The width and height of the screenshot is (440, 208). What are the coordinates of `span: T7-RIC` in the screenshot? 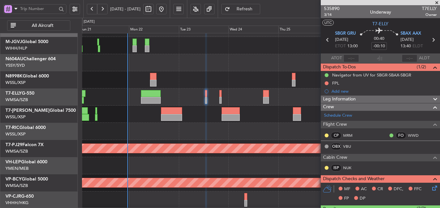 It's located at (12, 128).